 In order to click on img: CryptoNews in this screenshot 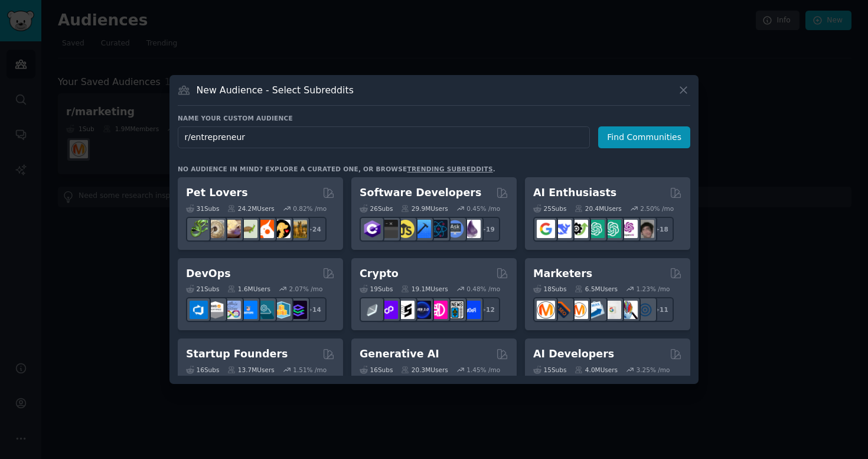, I will do `click(455, 309)`.